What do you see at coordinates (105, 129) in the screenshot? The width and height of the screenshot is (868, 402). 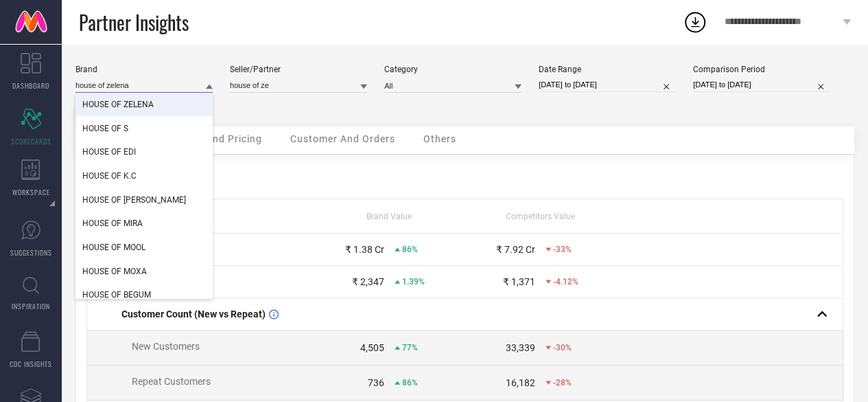 I see `span: HOUSE OF S` at bounding box center [105, 129].